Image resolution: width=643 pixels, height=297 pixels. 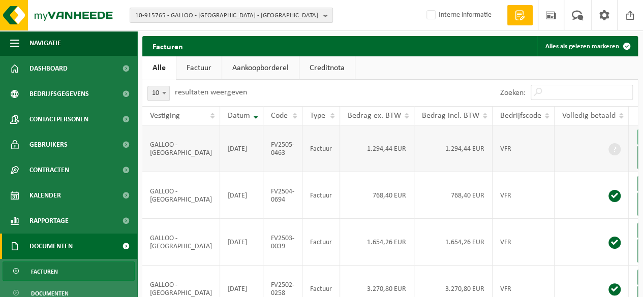 I want to click on span: 10, so click(x=159, y=93).